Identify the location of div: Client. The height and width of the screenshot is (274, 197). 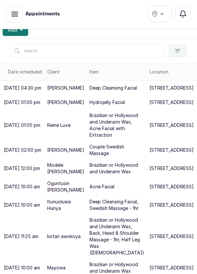
(65, 72).